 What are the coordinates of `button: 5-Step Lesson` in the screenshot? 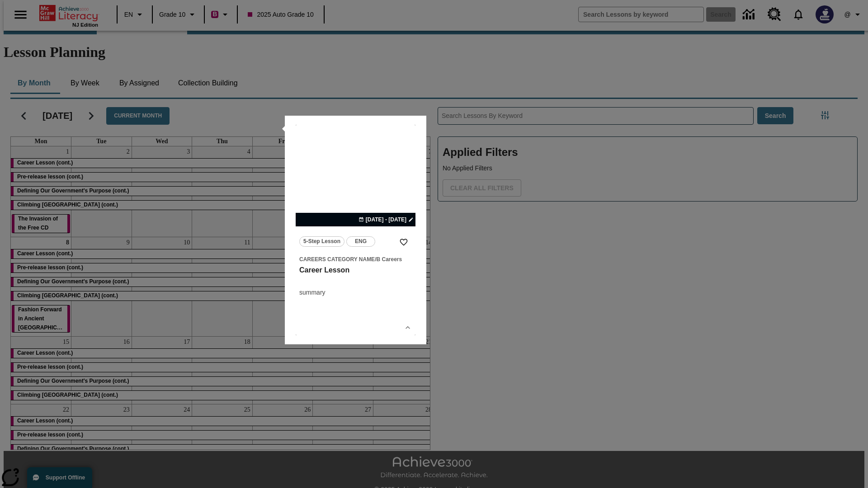 It's located at (322, 241).